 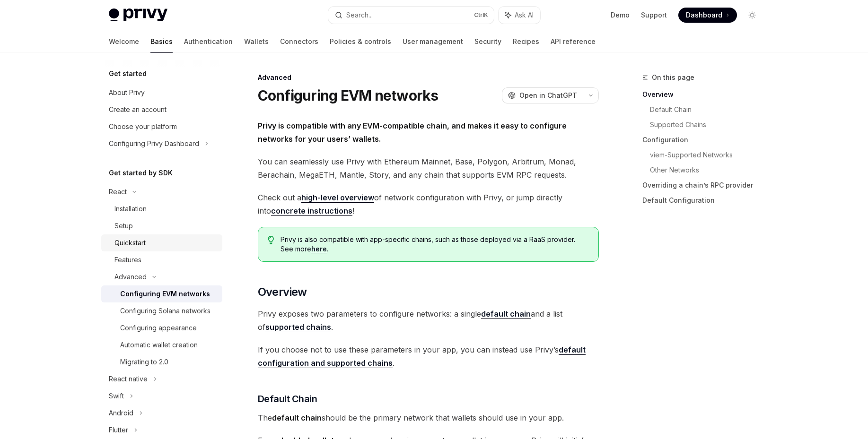 I want to click on a: supported chains, so click(x=298, y=327).